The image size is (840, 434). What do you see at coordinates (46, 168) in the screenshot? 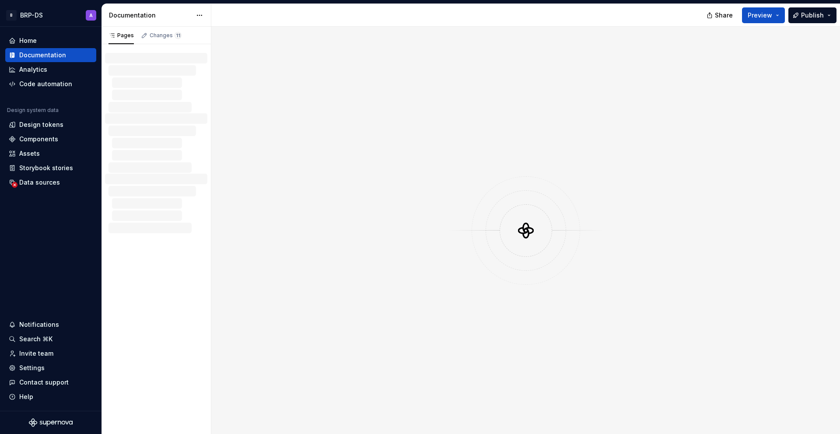
I see `div: Storybook stories` at bounding box center [46, 168].